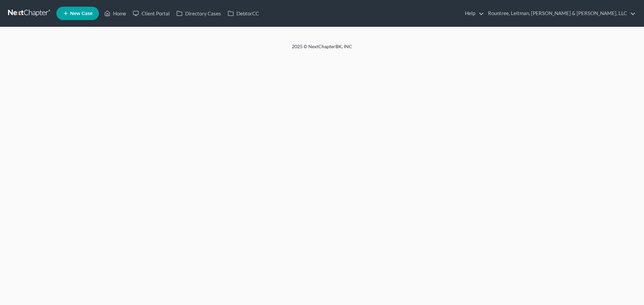  I want to click on a: Home, so click(115, 13).